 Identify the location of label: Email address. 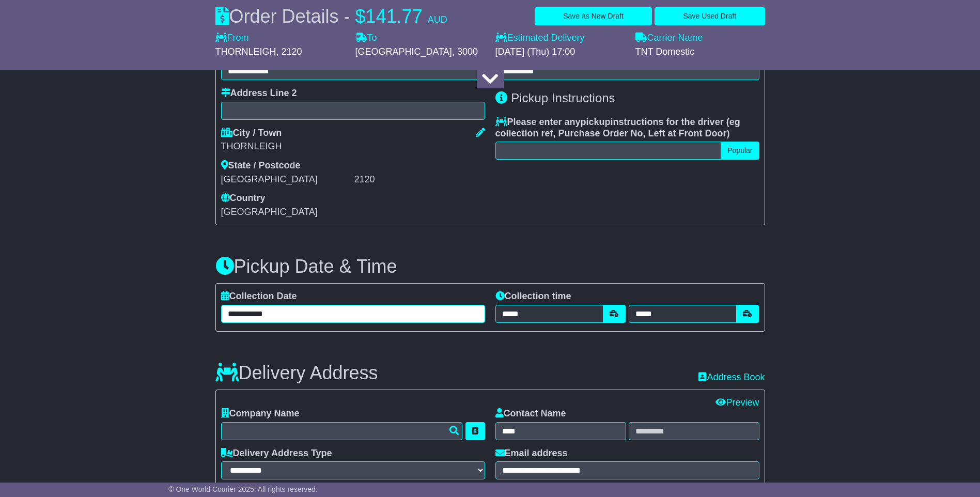
(532, 454).